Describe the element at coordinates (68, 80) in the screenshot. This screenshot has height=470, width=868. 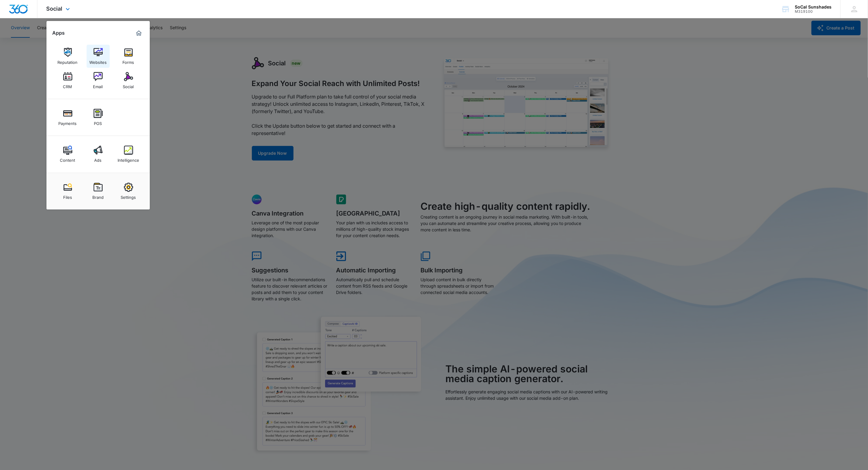
I see `a: CRM` at that location.